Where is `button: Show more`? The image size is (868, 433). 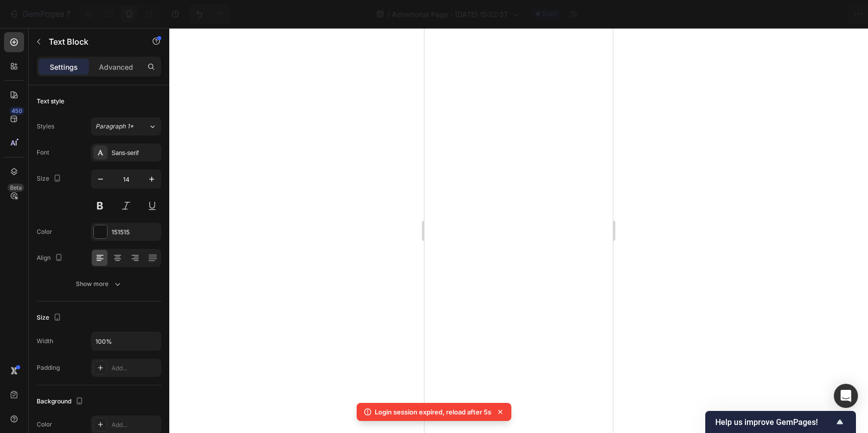
button: Show more is located at coordinates (99, 284).